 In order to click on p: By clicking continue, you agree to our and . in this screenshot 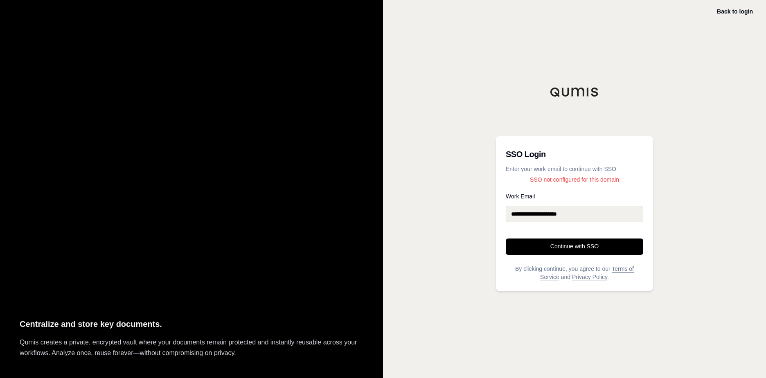, I will do `click(574, 273)`.